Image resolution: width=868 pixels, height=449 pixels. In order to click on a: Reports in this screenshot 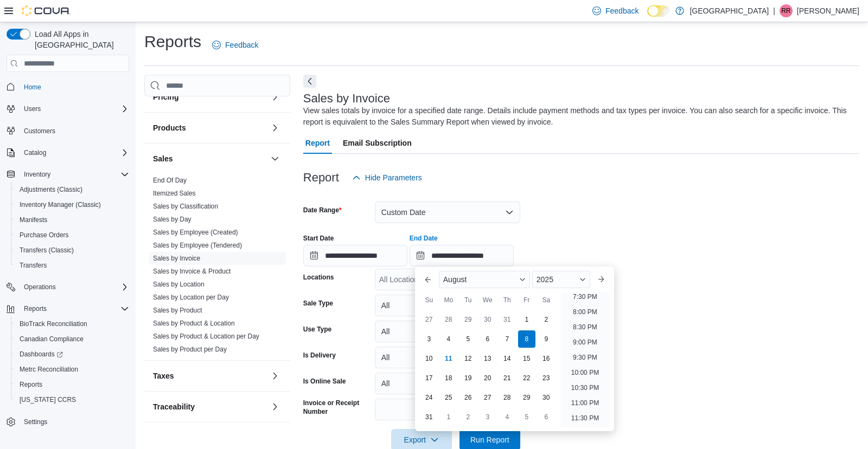, I will do `click(31, 385)`.